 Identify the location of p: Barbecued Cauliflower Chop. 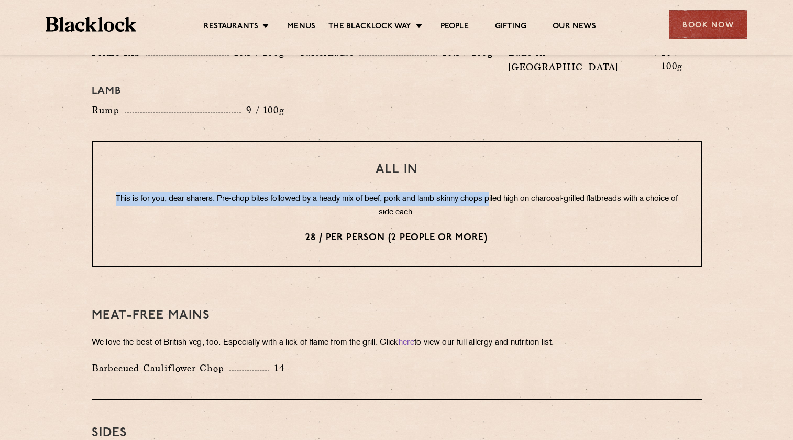
(160, 368).